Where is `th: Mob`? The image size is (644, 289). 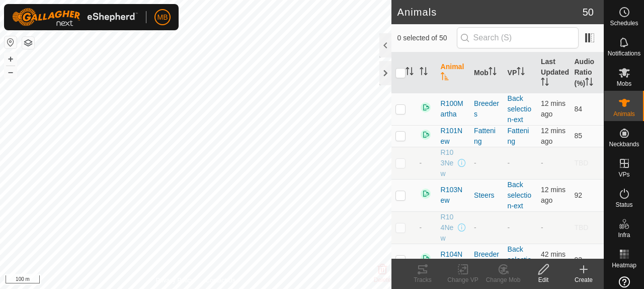 th: Mob is located at coordinates (486, 72).